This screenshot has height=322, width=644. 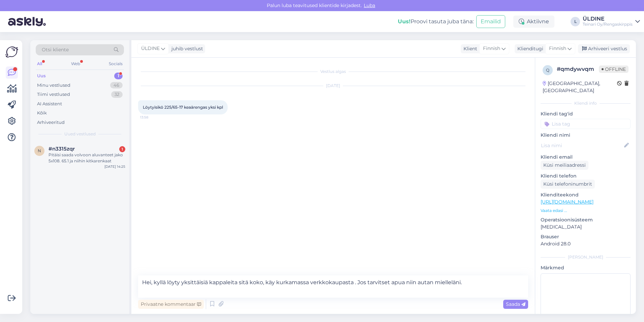 I want to click on span: Otsi kliente, so click(x=55, y=49).